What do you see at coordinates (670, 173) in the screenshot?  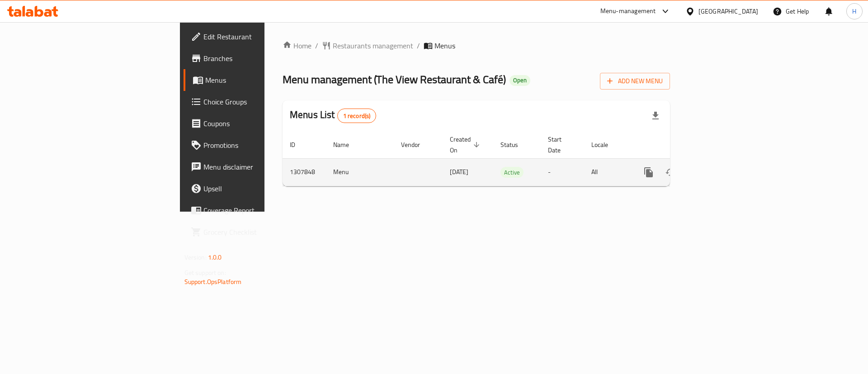 I see `button: Change Status` at bounding box center [670, 173].